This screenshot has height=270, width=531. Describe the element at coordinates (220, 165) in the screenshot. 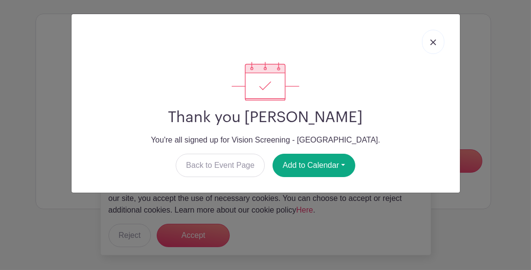

I see `a: Back to Event Page` at that location.